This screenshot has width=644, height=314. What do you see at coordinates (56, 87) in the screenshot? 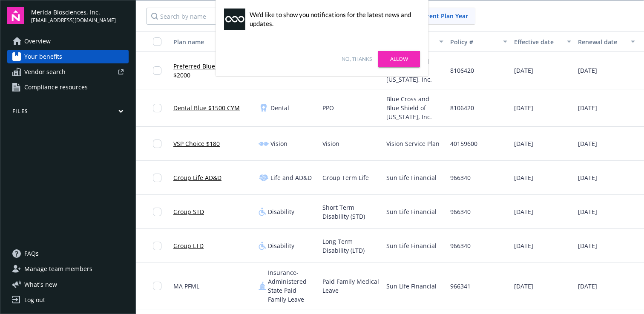
I see `span: Compliance resources` at bounding box center [56, 87].